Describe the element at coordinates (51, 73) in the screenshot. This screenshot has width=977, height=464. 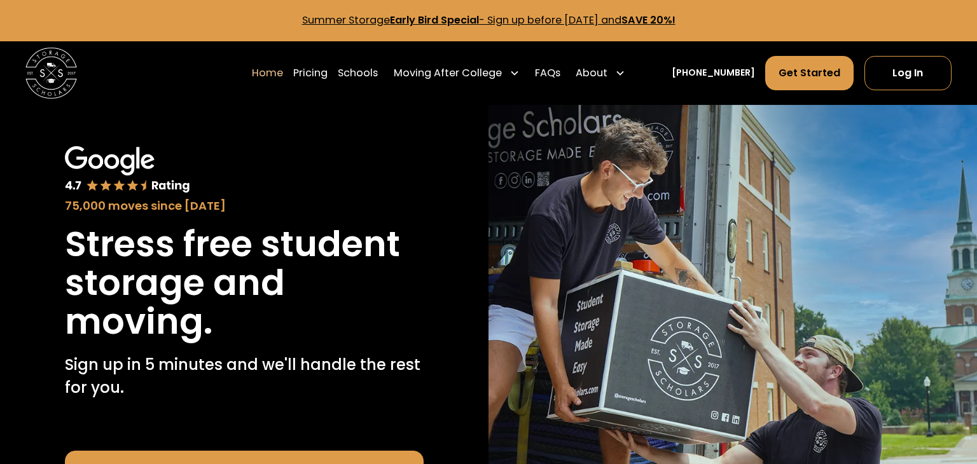
I see `img: Storage Scholars main logo` at that location.